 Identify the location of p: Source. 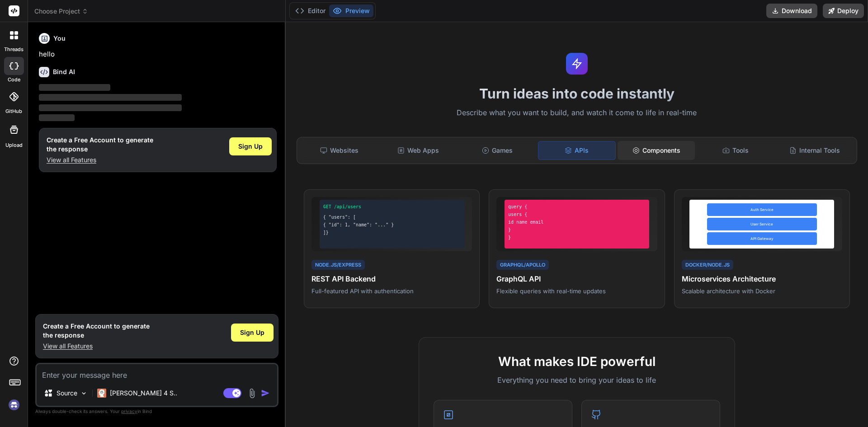
(67, 393).